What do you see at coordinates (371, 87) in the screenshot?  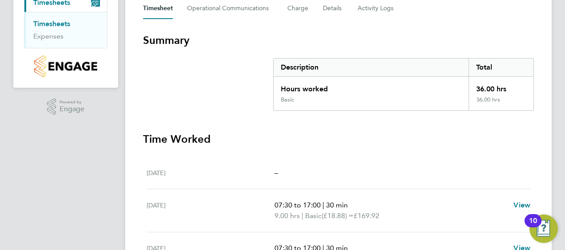 I see `div: Hours worked` at bounding box center [371, 87].